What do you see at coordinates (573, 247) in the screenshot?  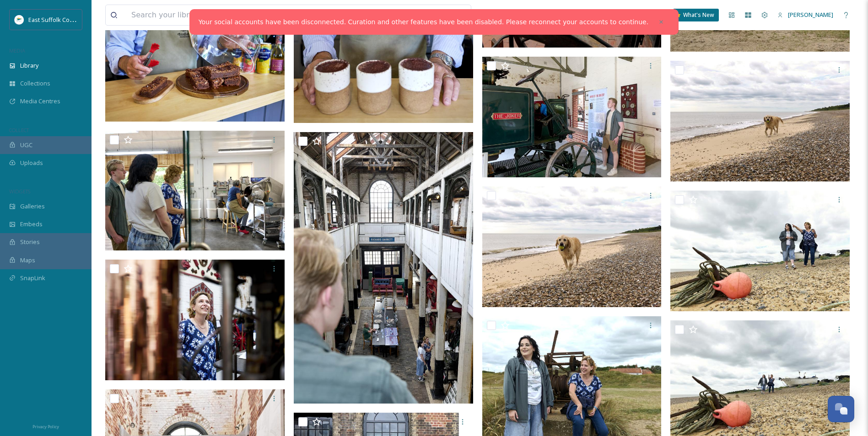 I see `img: SizewellBeach_MischaPhotoLtd_0625(11)` at bounding box center [573, 247].